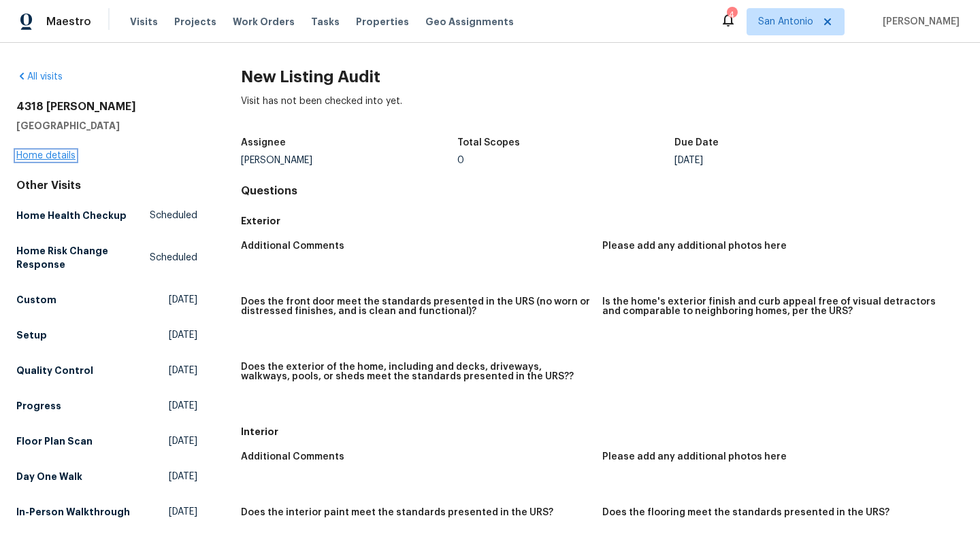 The width and height of the screenshot is (980, 552). Describe the element at coordinates (69, 21) in the screenshot. I see `span: Maestro` at that location.